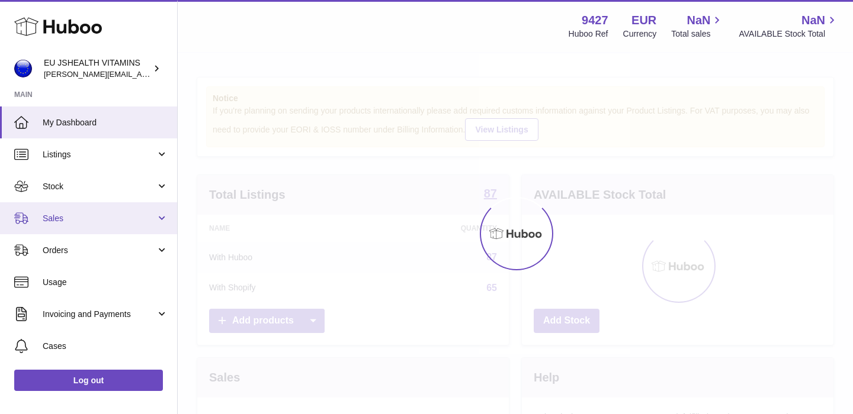 Image resolution: width=853 pixels, height=414 pixels. What do you see at coordinates (105, 123) in the screenshot?
I see `span: My Dashboard` at bounding box center [105, 123].